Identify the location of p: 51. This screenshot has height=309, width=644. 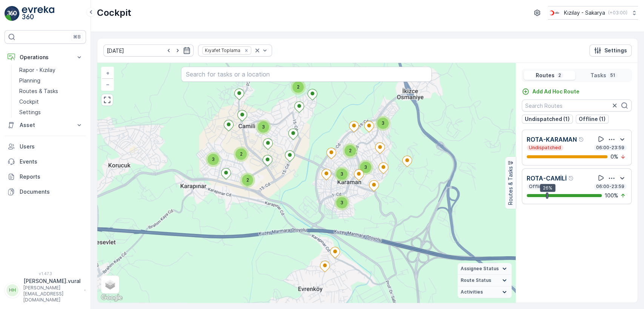
(613, 76).